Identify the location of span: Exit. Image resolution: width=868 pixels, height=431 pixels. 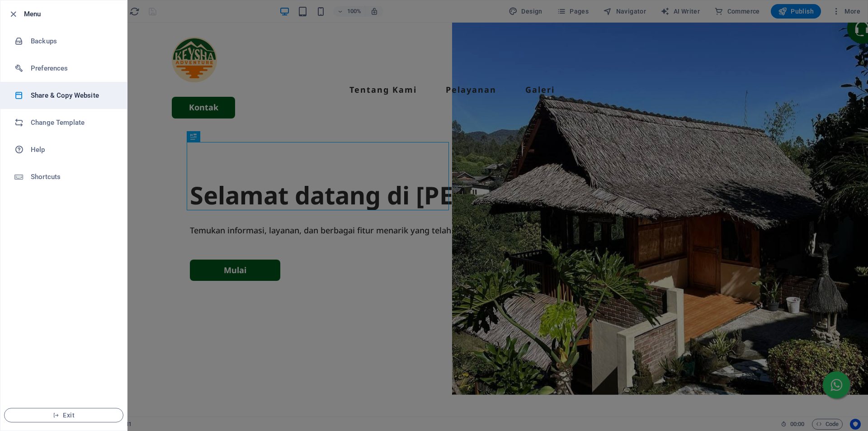
(63, 416).